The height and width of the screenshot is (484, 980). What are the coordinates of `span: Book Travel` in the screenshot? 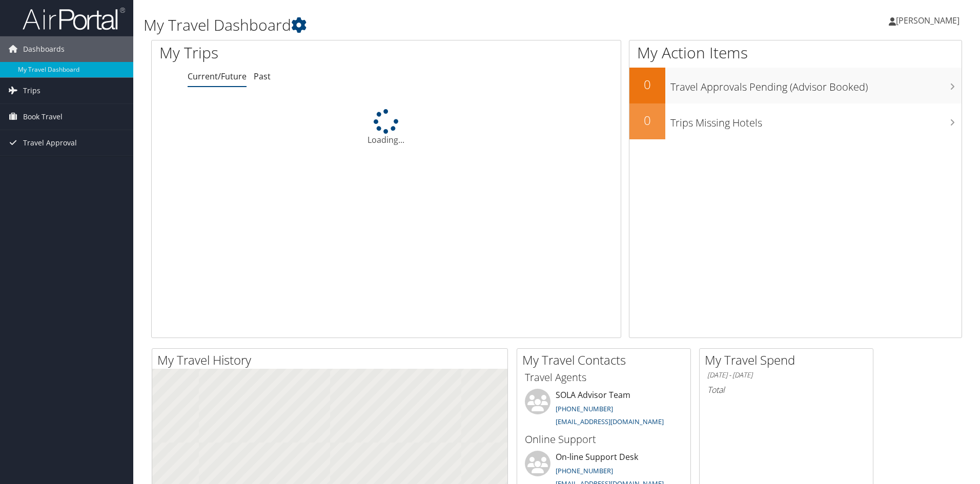 It's located at (42, 117).